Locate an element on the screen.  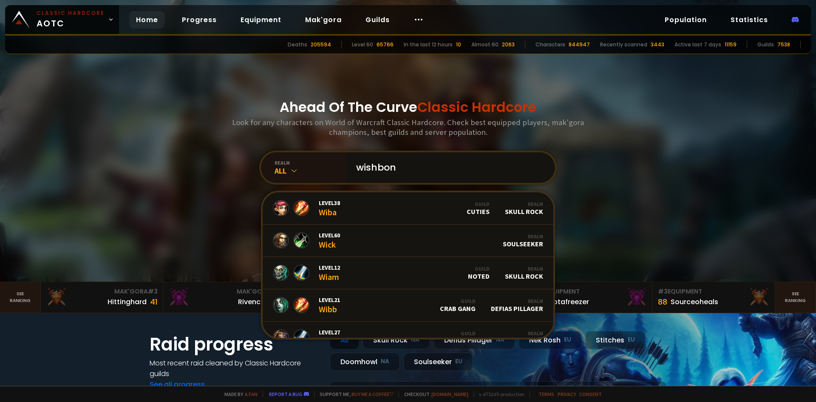
h3: Look for any characters on World of Warcraft Classic Hardcore. Check best equipped players, mak'g... is located at coordinates (408, 127).